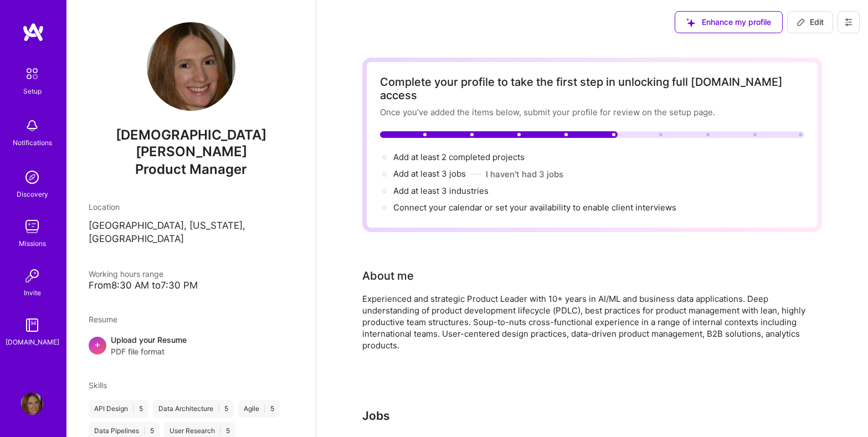  What do you see at coordinates (32, 142) in the screenshot?
I see `div: Notifications` at bounding box center [32, 142].